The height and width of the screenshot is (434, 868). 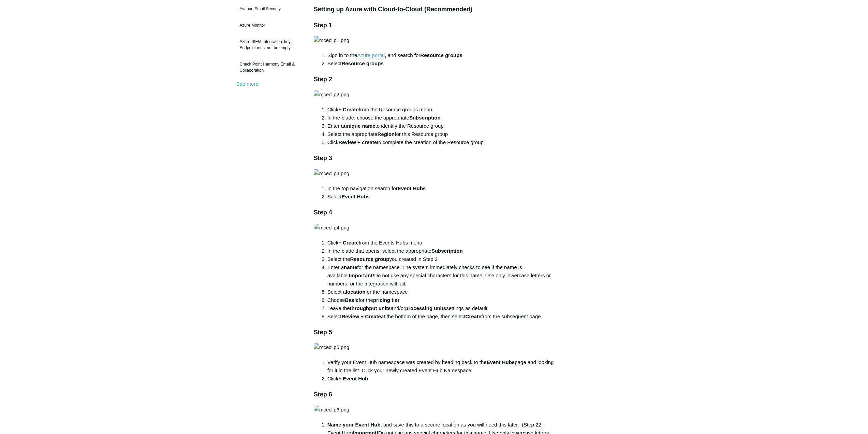 What do you see at coordinates (434, 332) in the screenshot?
I see `h3: Step 5` at bounding box center [434, 332].